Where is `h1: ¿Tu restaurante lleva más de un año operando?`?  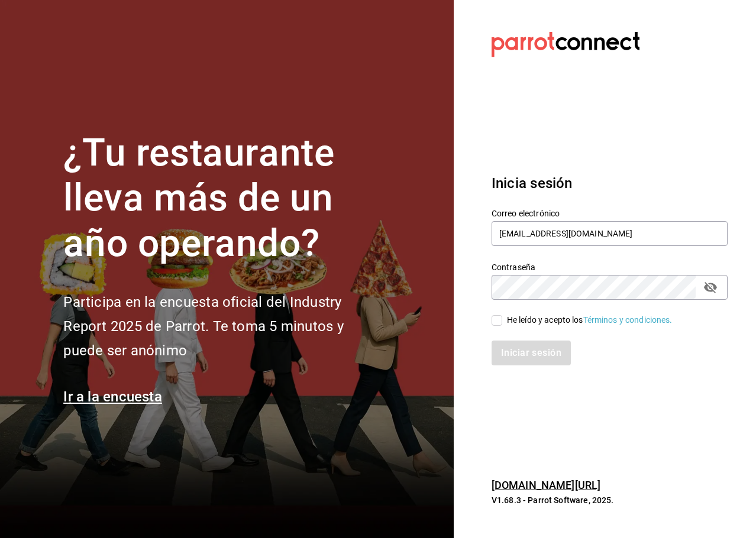 h1: ¿Tu restaurante lleva más de un año operando? is located at coordinates (223, 199).